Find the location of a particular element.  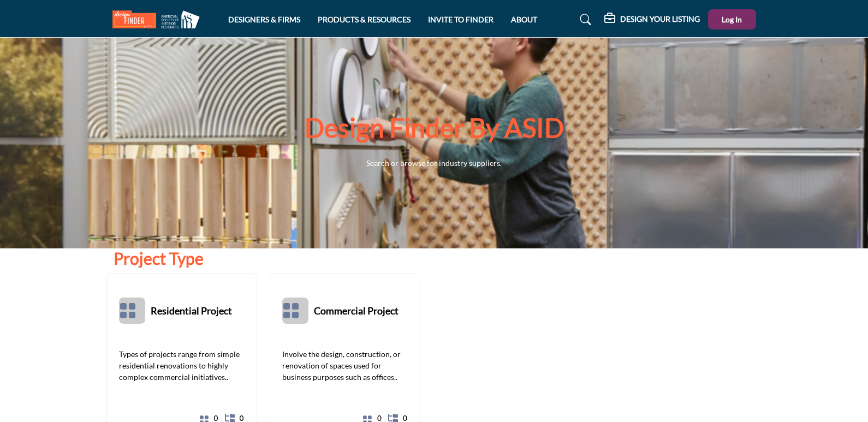

img: Site Logo is located at coordinates (159, 19).